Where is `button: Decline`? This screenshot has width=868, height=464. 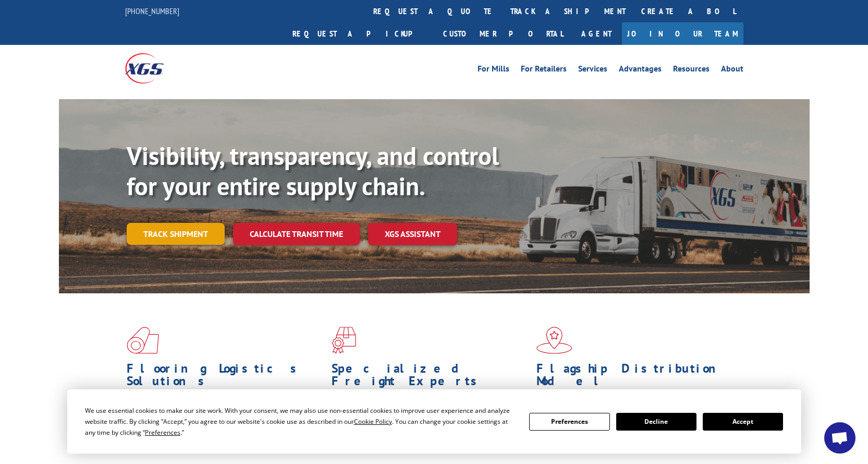
button: Decline is located at coordinates (656, 421).